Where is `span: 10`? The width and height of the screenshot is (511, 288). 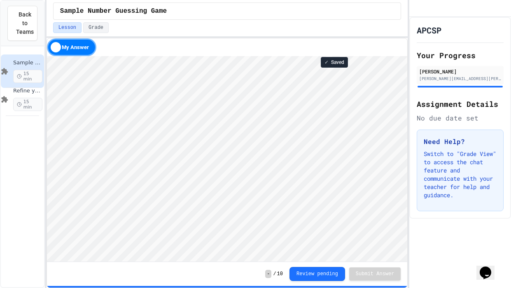 span: 10 is located at coordinates (280, 274).